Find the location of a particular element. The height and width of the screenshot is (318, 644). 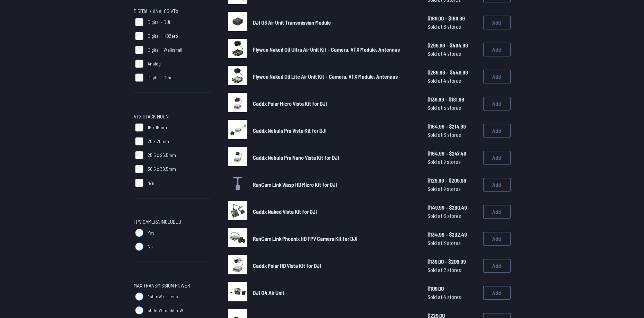

a: Caddx Nebula Pro Nano Vista Kit for DJI is located at coordinates (335, 158).